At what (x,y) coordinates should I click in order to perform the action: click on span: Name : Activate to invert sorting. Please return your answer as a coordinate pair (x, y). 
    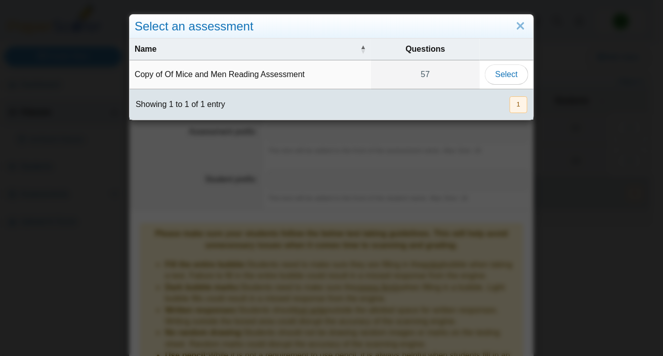
    Looking at the image, I should click on (363, 49).